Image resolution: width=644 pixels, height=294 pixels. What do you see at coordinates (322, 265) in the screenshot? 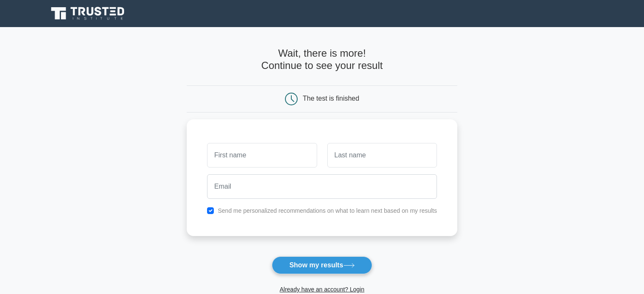
I see `button: Show my results` at bounding box center [322, 265].